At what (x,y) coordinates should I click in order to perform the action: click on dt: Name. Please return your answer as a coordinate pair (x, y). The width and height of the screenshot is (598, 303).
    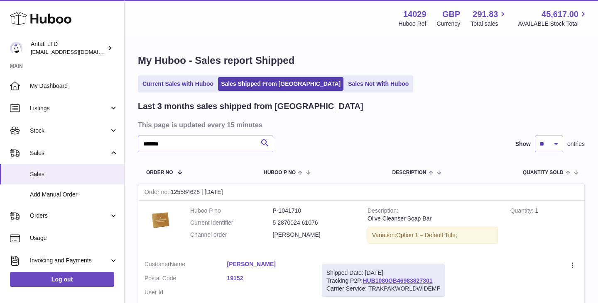
    Looking at the image, I should click on (186, 266).